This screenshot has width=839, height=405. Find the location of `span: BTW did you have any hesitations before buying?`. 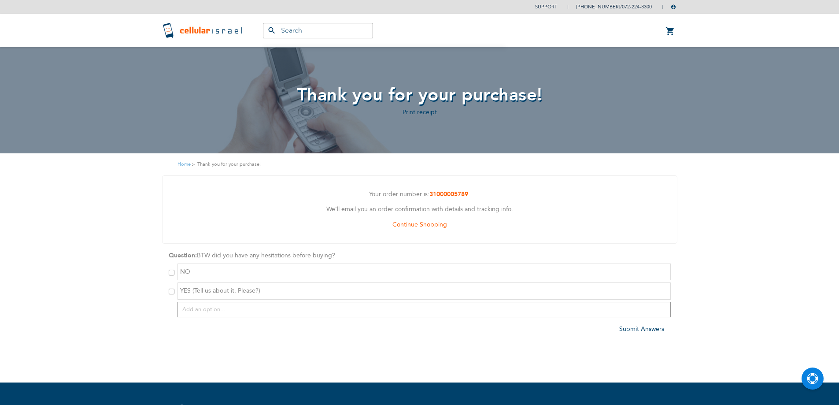

span: BTW did you have any hesitations before buying? is located at coordinates (266, 255).